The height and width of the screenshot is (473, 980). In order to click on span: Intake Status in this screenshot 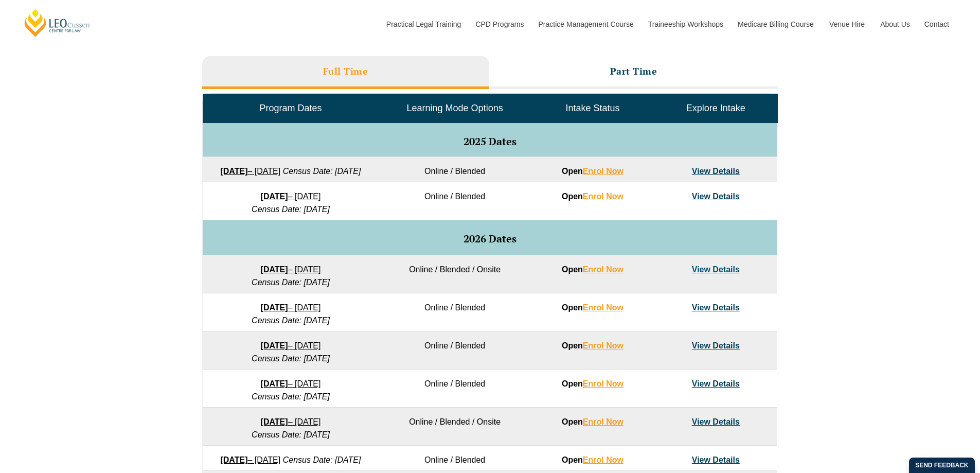, I will do `click(593, 108)`.